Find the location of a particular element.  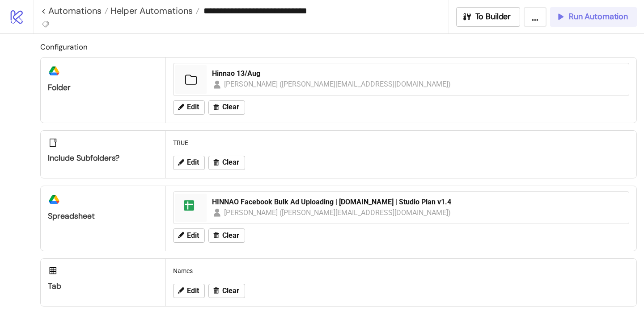

span: Run Automation is located at coordinates (598, 17).